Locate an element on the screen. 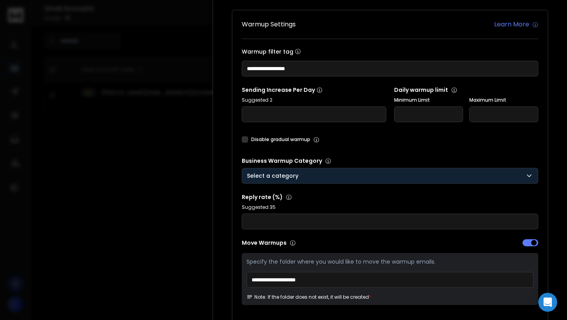 Image resolution: width=567 pixels, height=320 pixels. p: Move Warmups is located at coordinates (315, 243).